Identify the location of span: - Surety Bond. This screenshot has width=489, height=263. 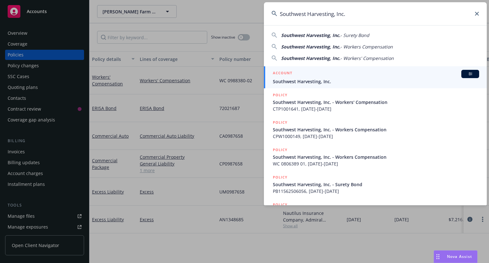
(355, 35).